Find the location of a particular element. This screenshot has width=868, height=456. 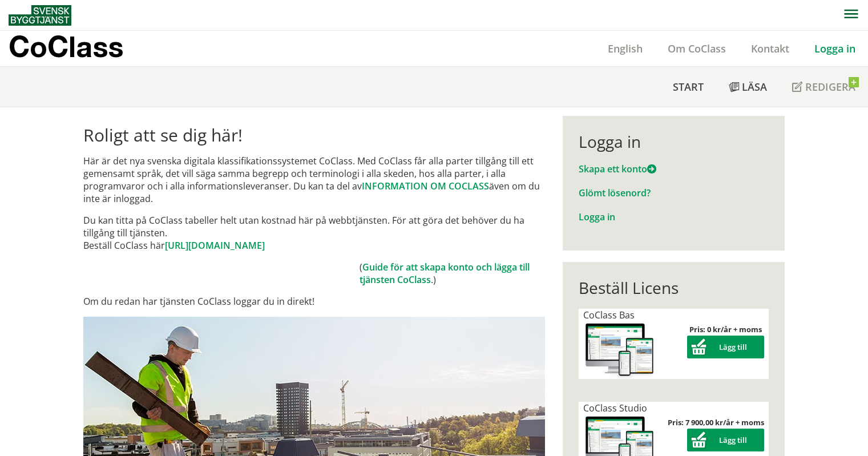

span: Start is located at coordinates (688, 86).